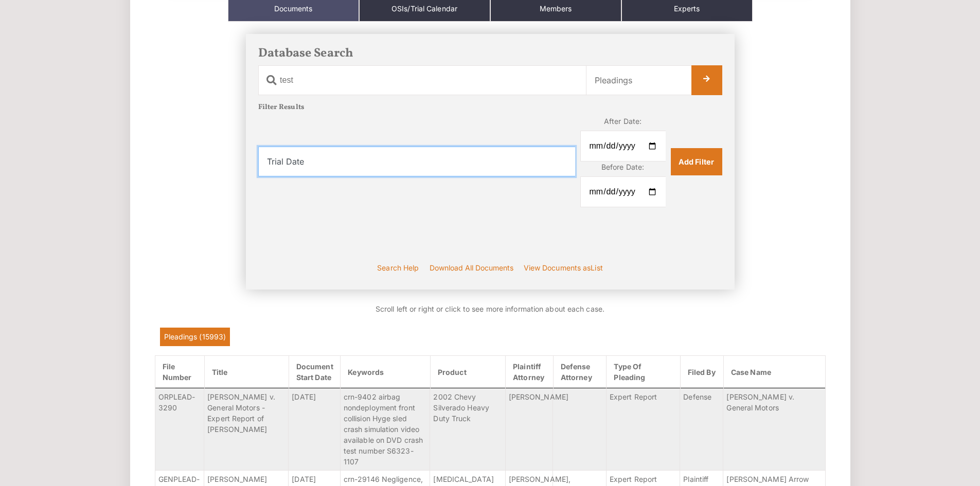  Describe the element at coordinates (701, 372) in the screenshot. I see `a: Filed By` at that location.